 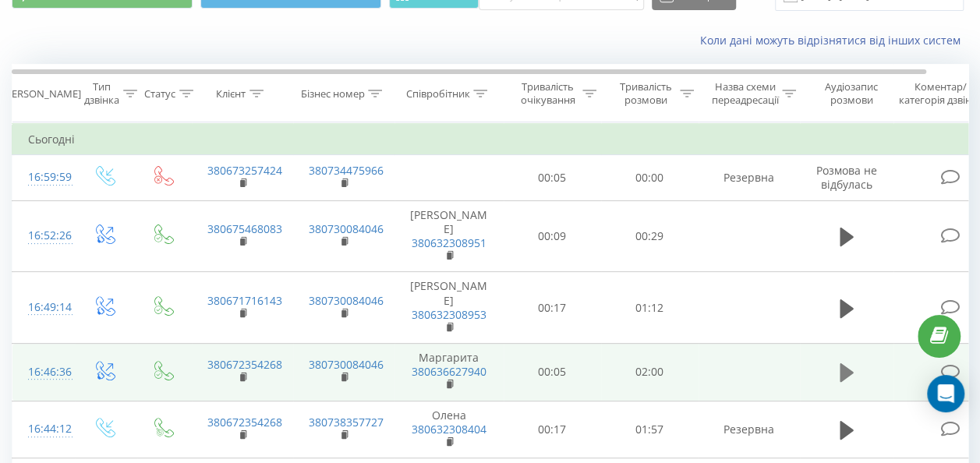 What do you see at coordinates (449, 243) in the screenshot?
I see `a: 380632308951` at bounding box center [449, 243].